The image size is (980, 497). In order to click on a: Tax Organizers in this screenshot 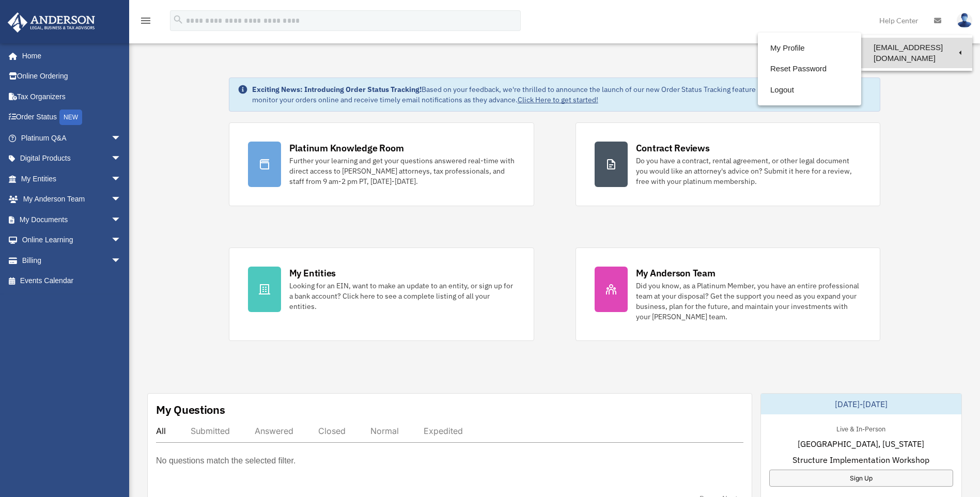, I will do `click(72, 96)`.